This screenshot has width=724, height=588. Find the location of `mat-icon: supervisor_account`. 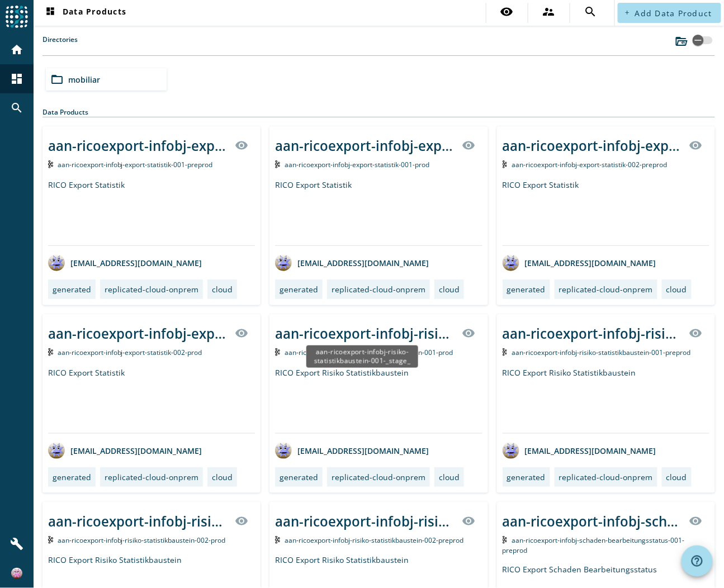

mat-icon: supervisor_account is located at coordinates (549, 12).